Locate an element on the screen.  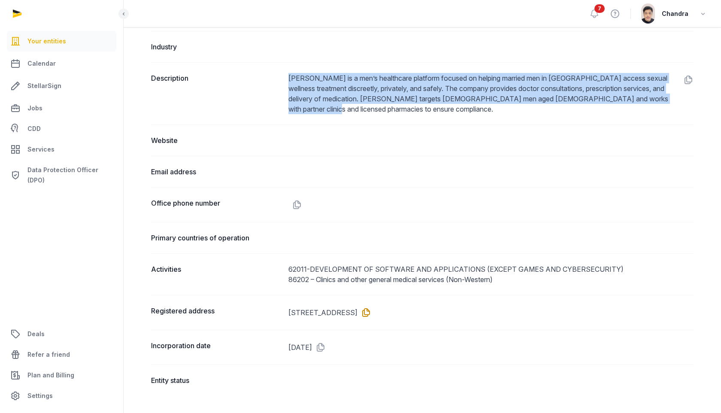
a: Jobs is located at coordinates (61, 108).